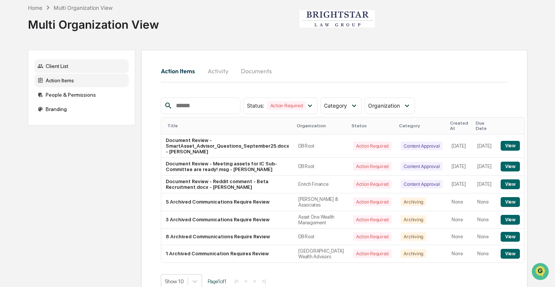  Describe the element at coordinates (384, 105) in the screenshot. I see `span: Organization` at that location.